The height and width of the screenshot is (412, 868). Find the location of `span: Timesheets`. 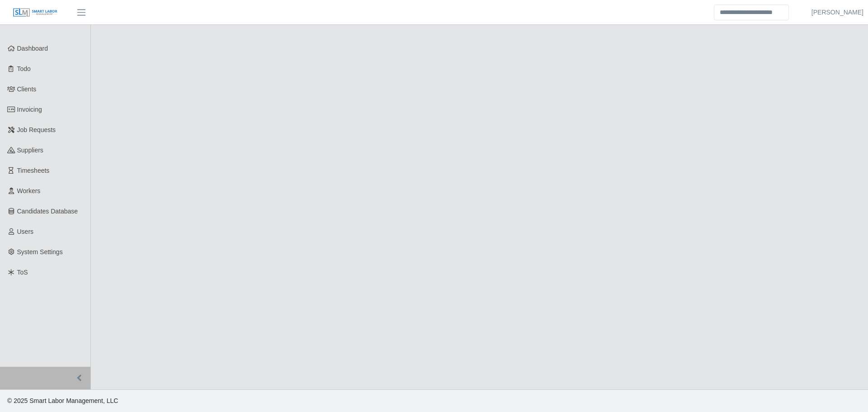

span: Timesheets is located at coordinates (33, 170).